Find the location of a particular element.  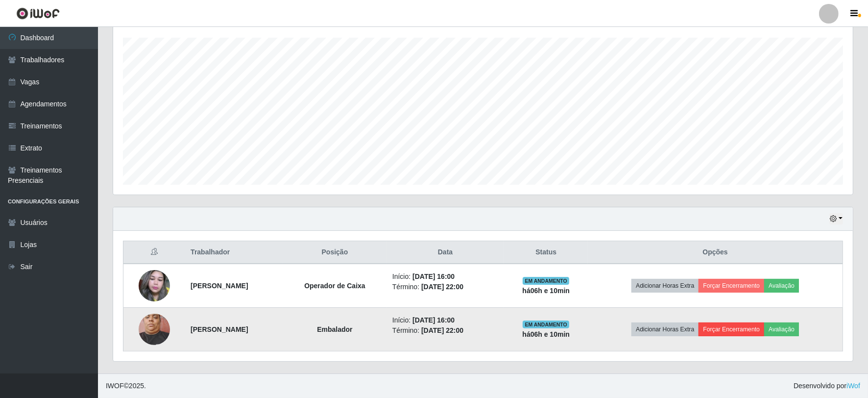

img: 1634907805222.jpeg is located at coordinates (154, 286).